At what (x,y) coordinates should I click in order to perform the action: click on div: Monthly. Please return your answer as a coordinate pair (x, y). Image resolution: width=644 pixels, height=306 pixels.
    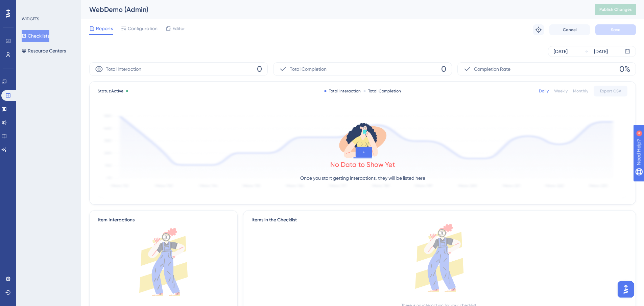
    Looking at the image, I should click on (580, 91).